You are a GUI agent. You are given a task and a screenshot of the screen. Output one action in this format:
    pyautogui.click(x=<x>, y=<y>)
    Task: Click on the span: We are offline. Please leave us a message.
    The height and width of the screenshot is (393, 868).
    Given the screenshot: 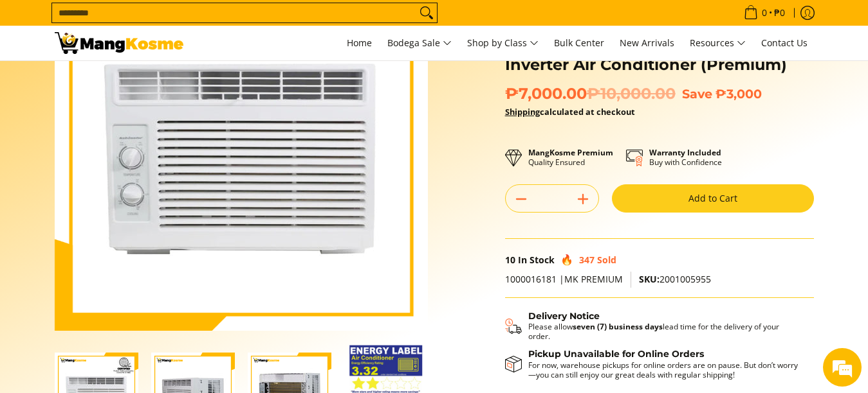 What is the action you would take?
    pyautogui.click(x=126, y=180)
    